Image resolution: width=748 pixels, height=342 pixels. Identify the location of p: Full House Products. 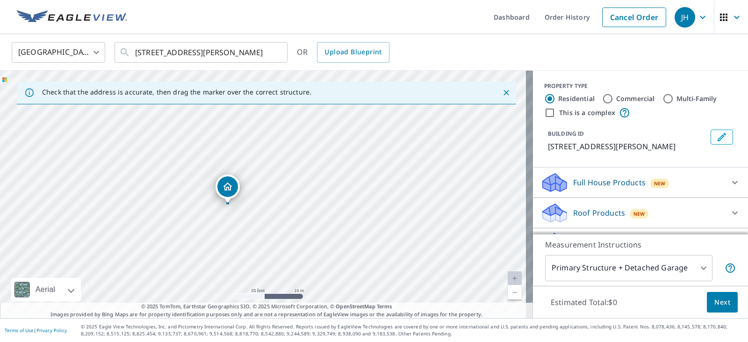
(609, 182).